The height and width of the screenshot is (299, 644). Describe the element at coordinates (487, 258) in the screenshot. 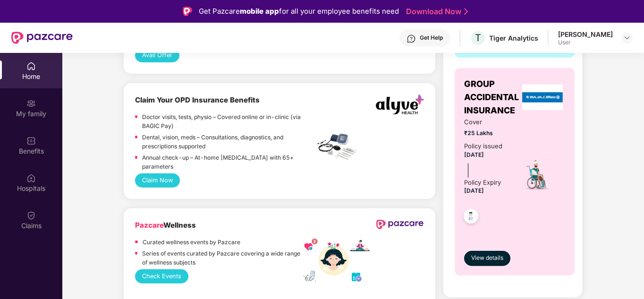

I see `span: View details` at that location.